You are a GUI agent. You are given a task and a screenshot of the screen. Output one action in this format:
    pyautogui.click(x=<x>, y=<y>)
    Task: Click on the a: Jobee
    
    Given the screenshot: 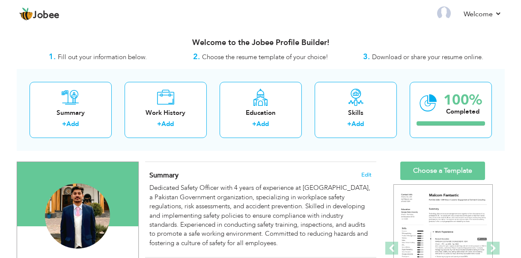 What is the action you would take?
    pyautogui.click(x=39, y=14)
    